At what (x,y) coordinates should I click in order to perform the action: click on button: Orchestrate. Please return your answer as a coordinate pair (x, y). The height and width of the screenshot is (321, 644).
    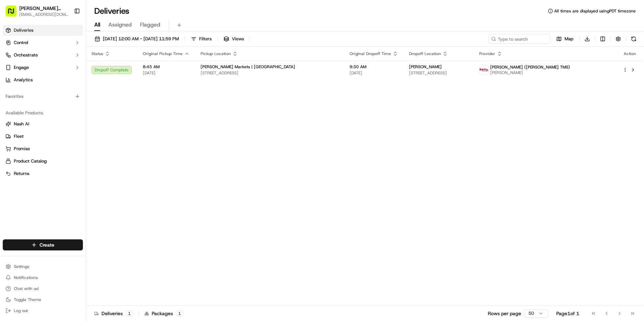
    Looking at the image, I should click on (43, 55).